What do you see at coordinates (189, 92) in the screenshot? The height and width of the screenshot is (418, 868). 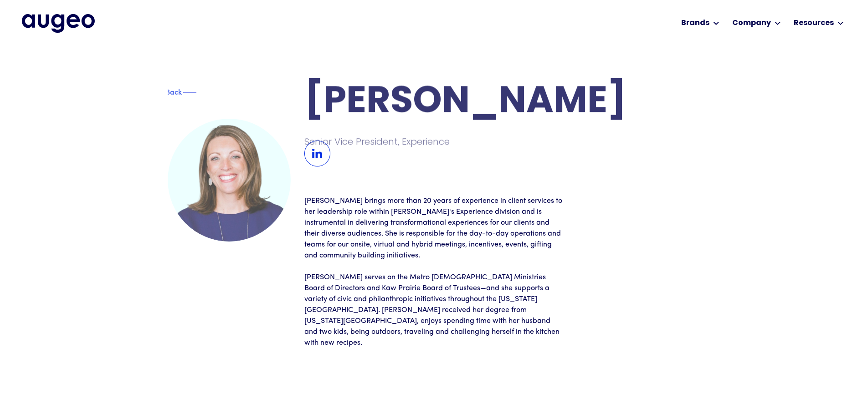 I see `img: Blue decorative line` at bounding box center [189, 92].